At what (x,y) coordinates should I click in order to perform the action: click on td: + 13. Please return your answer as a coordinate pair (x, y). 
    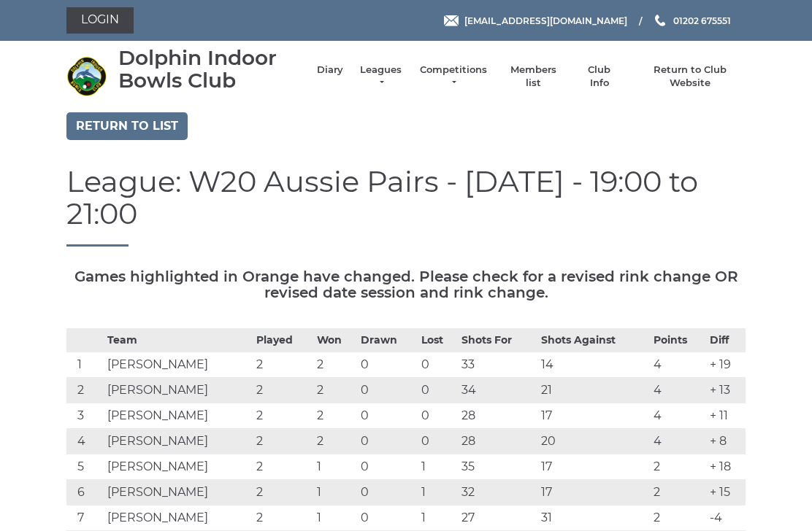
    Looking at the image, I should click on (726, 390).